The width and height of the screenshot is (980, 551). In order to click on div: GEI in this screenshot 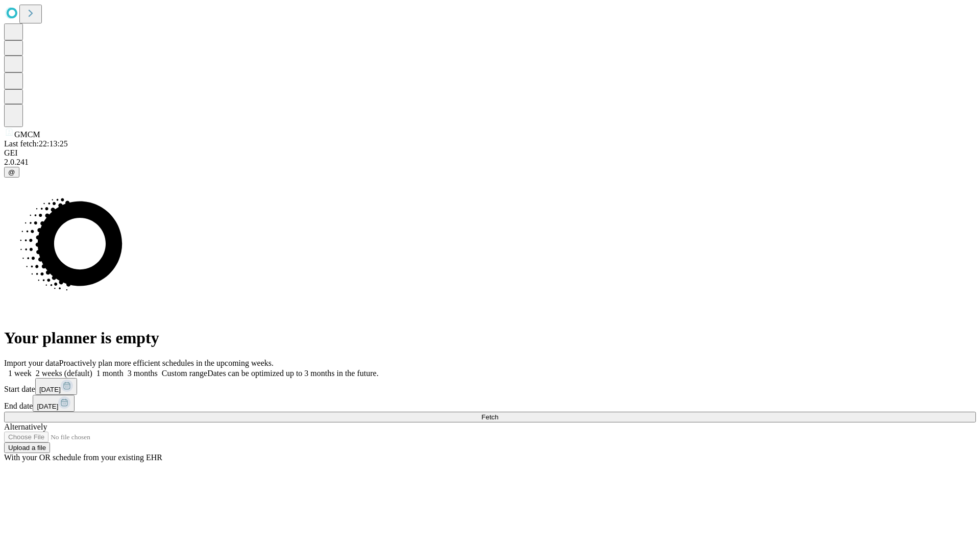, I will do `click(490, 153)`.